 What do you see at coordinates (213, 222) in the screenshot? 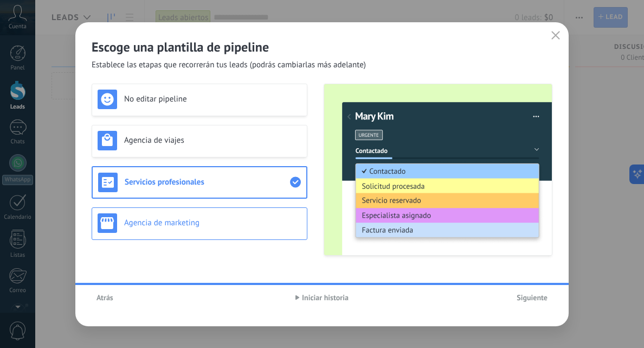
I see `h3: Agencia de marketing` at bounding box center [213, 222].